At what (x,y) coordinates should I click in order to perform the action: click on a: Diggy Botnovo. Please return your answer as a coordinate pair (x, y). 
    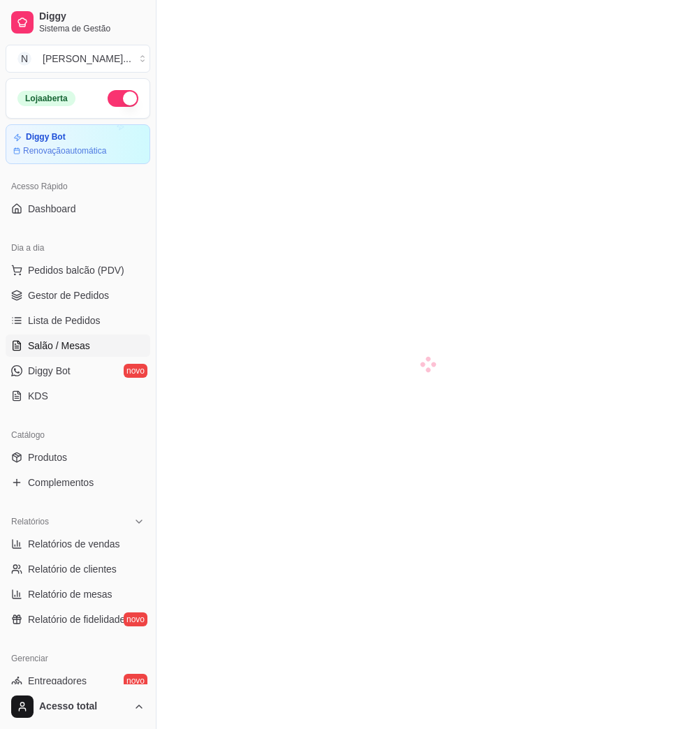
    Looking at the image, I should click on (78, 371).